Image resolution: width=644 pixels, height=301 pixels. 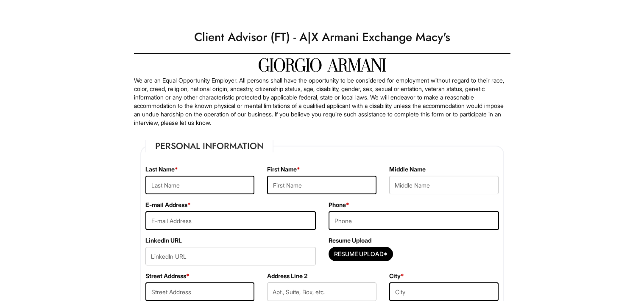 What do you see at coordinates (407, 169) in the screenshot?
I see `label: Middle Name` at bounding box center [407, 169].